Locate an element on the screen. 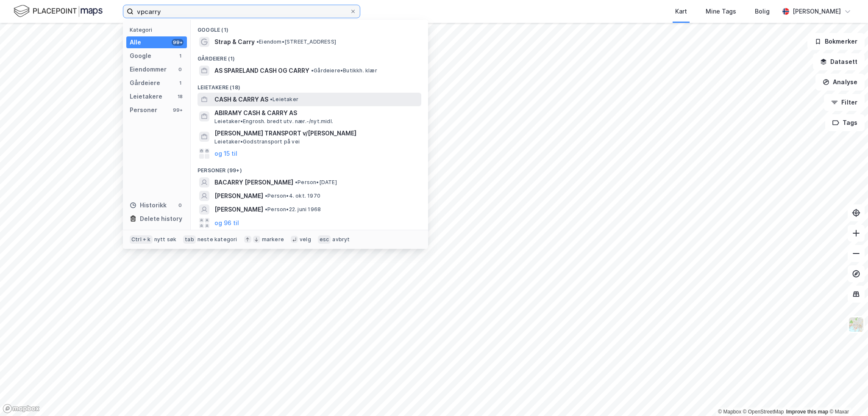  div: Delete history is located at coordinates (161, 219).